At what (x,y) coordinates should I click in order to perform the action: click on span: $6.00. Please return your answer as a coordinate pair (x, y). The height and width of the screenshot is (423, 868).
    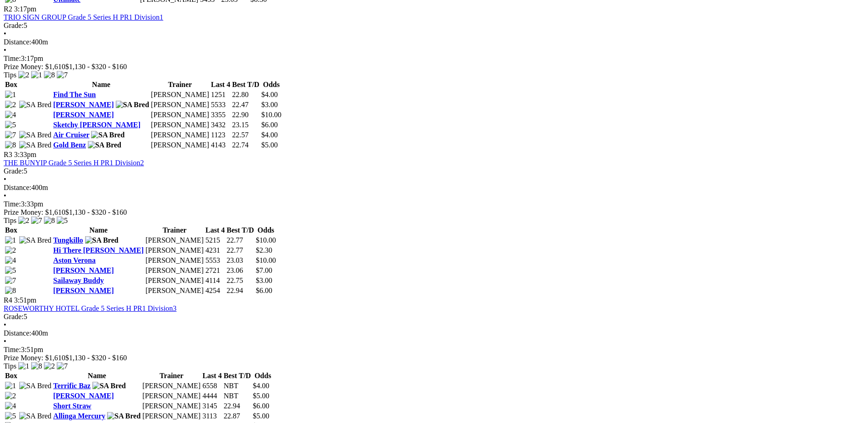
    Looking at the image, I should click on (261, 406).